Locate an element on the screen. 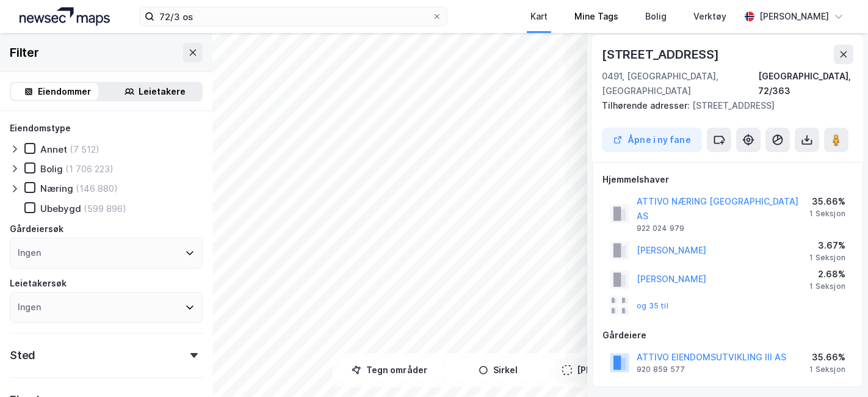 This screenshot has width=868, height=397. div: Verktøy is located at coordinates (710, 16).